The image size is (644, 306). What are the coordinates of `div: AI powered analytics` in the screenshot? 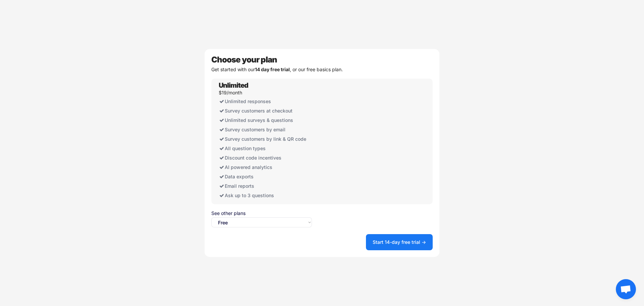 It's located at (265, 167).